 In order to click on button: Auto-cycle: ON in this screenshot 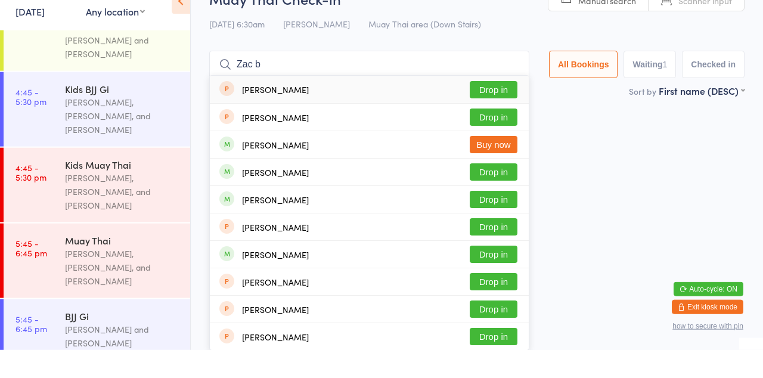, I will do `click(708, 317)`.